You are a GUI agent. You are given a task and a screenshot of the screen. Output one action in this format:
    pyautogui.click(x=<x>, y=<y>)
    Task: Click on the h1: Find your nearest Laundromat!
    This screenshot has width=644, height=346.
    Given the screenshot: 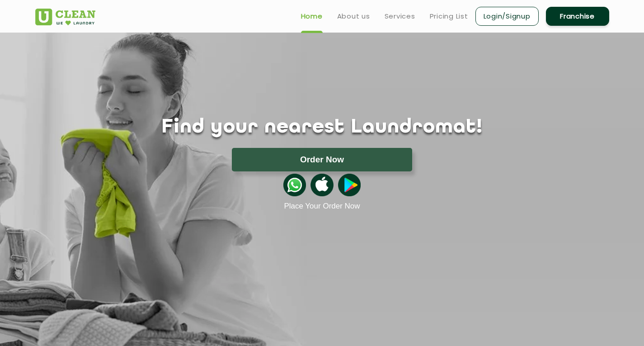 What is the action you would take?
    pyautogui.click(x=322, y=128)
    